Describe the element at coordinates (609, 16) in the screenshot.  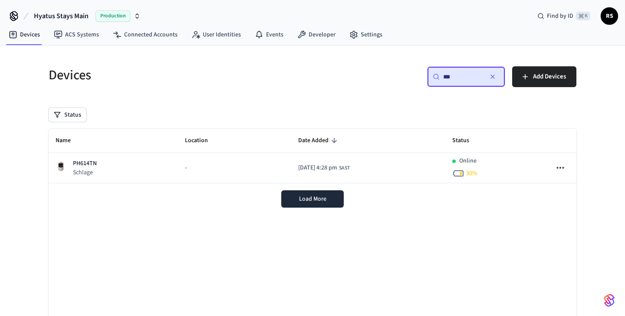
I see `span: RS` at that location.